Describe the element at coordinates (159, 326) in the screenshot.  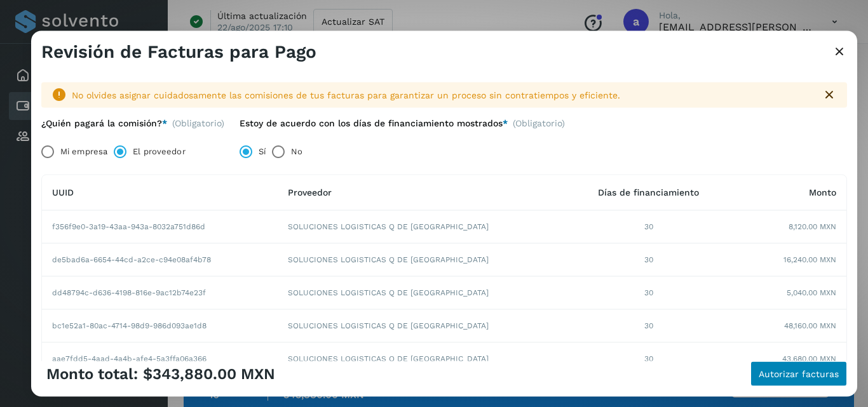
I see `td: bc1e52a1-80ac-4714-98d9-986d093ae1d8` at that location.